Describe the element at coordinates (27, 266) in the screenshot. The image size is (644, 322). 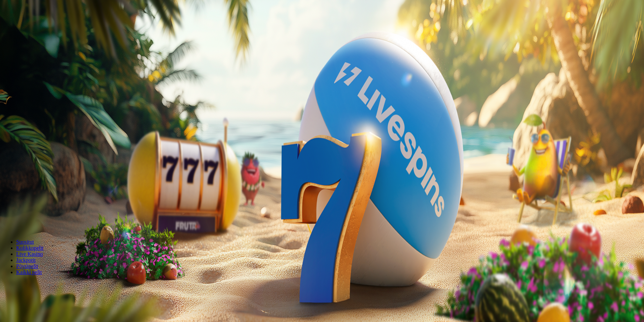
I see `span: Pöytäpelit` at that location.